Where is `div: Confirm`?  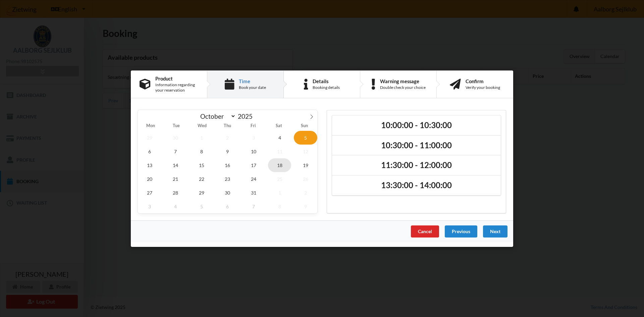
div: Confirm is located at coordinates (483, 81).